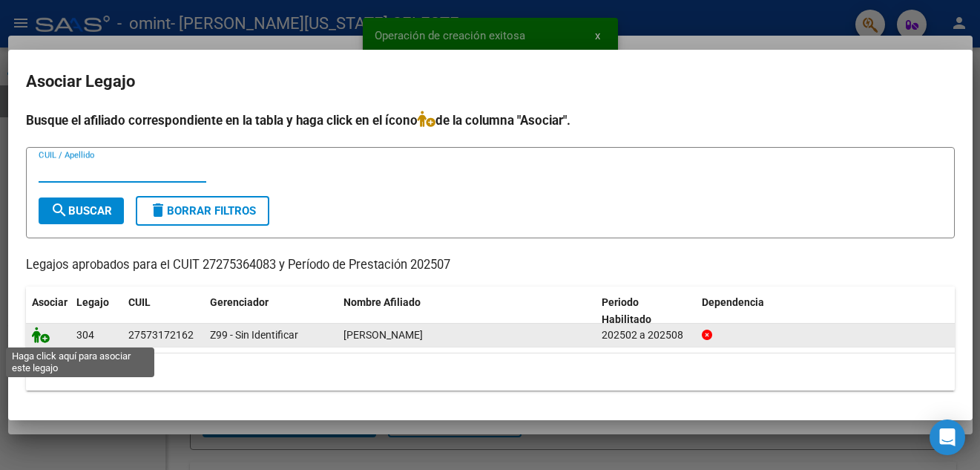 This screenshot has height=470, width=980. I want to click on button: Borrar Filtros, so click(202, 211).